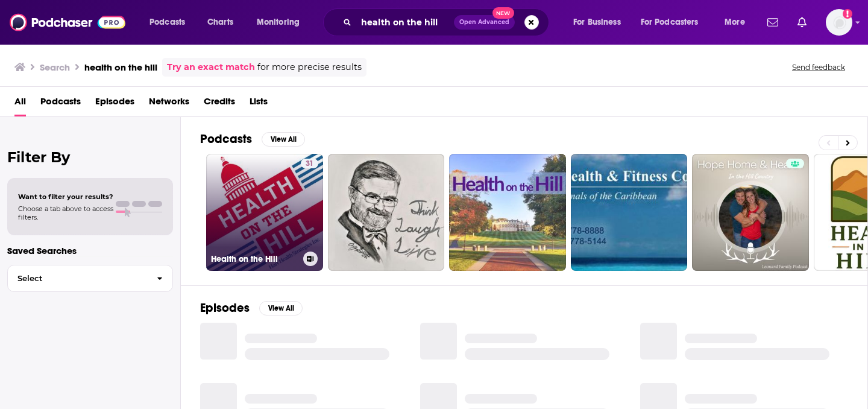  What do you see at coordinates (252, 308) in the screenshot?
I see `a: EpisodesView All` at bounding box center [252, 308].